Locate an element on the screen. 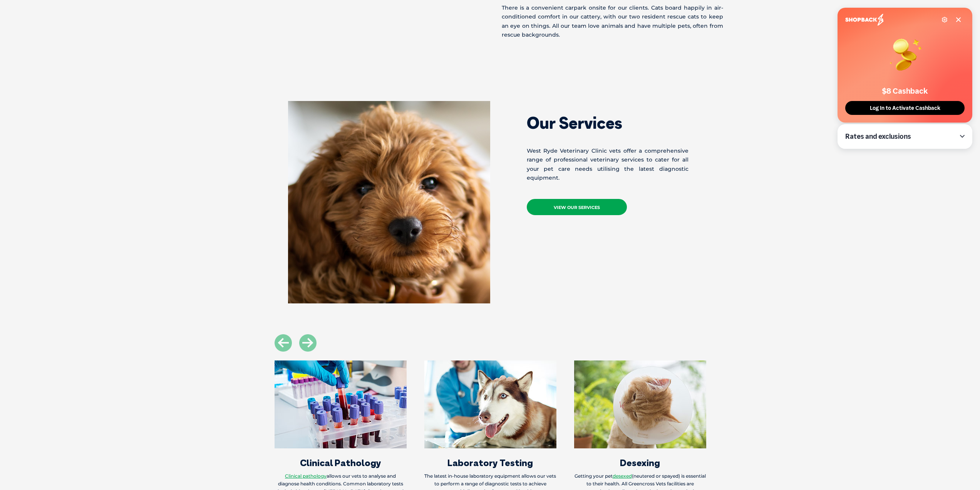  h3: Clinical Pathology is located at coordinates (340, 463).